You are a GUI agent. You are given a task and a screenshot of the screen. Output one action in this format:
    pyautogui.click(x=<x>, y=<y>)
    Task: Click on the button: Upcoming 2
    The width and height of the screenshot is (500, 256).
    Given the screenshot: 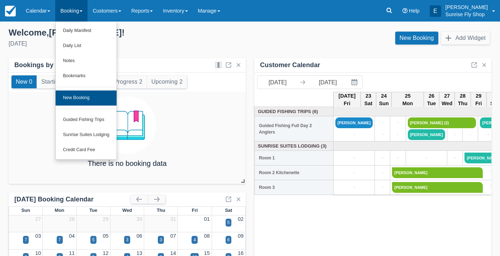 What is the action you would take?
    pyautogui.click(x=167, y=82)
    